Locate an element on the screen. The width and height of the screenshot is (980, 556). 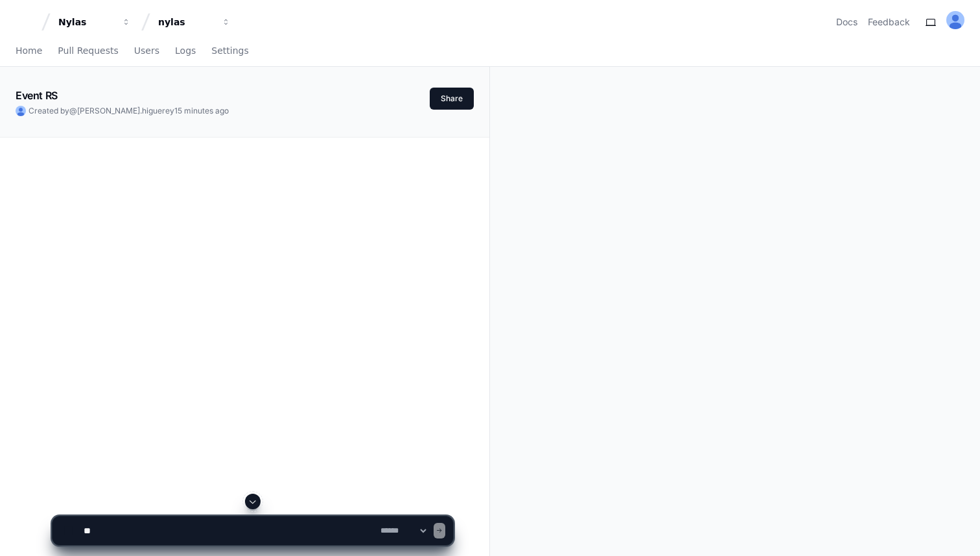
a: Logs is located at coordinates (185, 51).